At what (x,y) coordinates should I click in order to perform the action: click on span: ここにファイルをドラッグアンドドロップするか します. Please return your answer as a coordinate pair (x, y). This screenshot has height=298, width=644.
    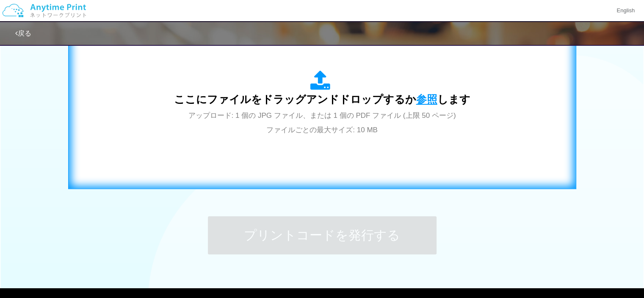
    Looking at the image, I should click on (322, 99).